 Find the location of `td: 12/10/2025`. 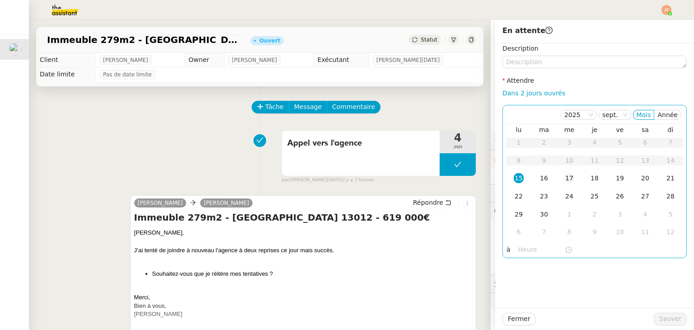

td: 12/10/2025 is located at coordinates (671, 232).